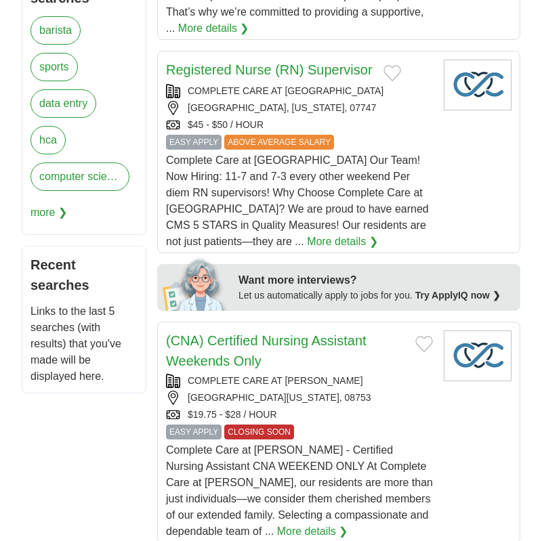  I want to click on a: (CNA) Certified Nursing Assistant Weekends Only, so click(266, 351).